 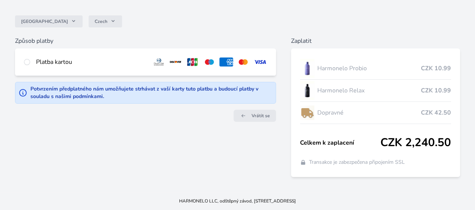 I want to click on span: Czech, so click(x=101, y=21).